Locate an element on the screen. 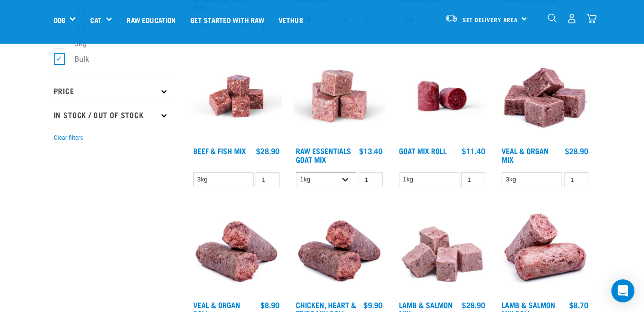 This screenshot has height=312, width=644. p: Price is located at coordinates (111, 91).